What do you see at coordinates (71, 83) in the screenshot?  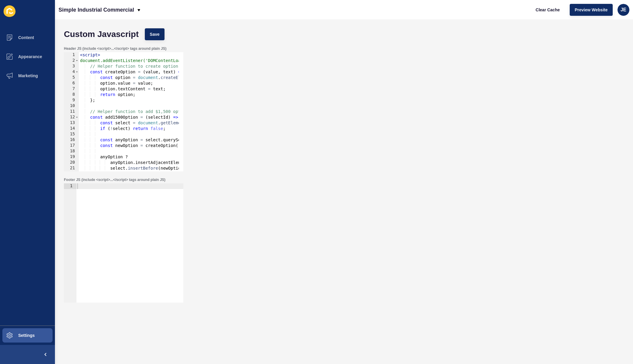 I see `div: 6` at bounding box center [71, 83].